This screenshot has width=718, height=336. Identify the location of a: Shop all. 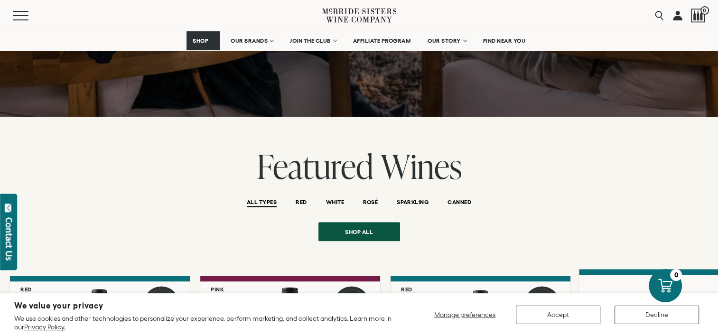
(359, 231).